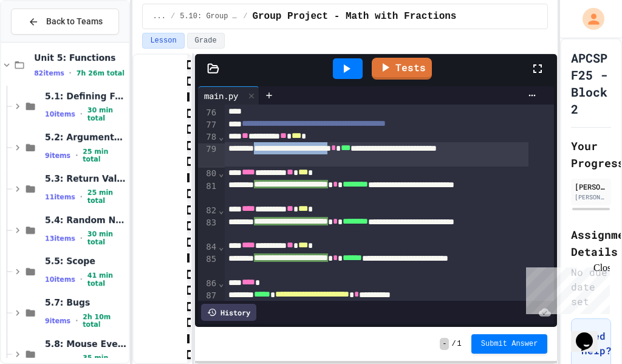 This screenshot has width=622, height=364. What do you see at coordinates (401, 69) in the screenshot?
I see `a: Tests` at bounding box center [401, 69].